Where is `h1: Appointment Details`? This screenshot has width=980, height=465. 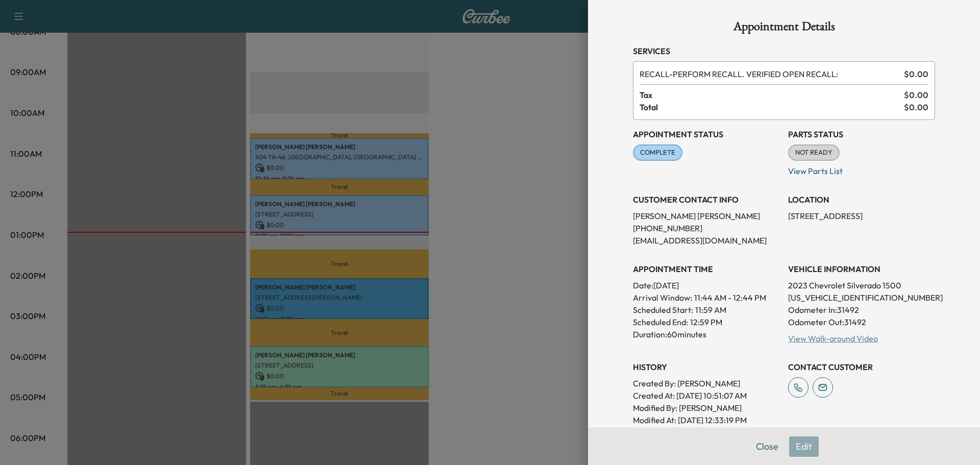
h1: Appointment Details is located at coordinates (784, 29).